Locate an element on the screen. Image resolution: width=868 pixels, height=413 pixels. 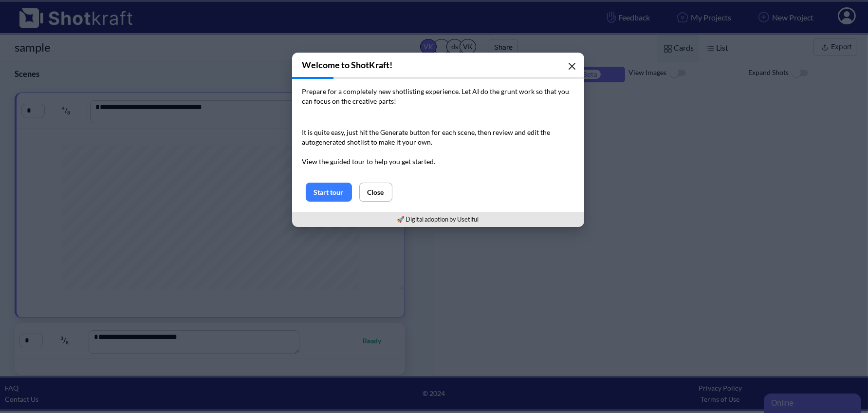
a: 🚀 Digital adoption by Usetiful is located at coordinates (438, 220).